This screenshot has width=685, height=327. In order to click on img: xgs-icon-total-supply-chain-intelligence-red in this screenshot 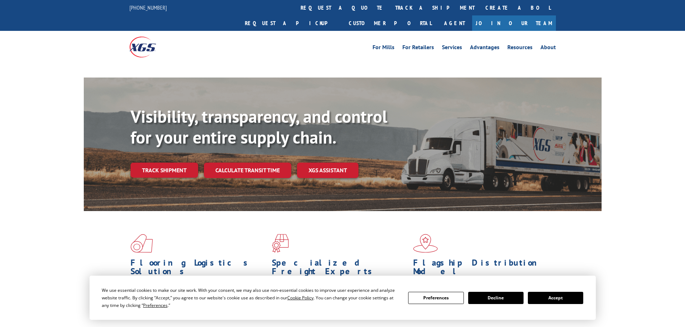, I will do `click(142, 244)`.